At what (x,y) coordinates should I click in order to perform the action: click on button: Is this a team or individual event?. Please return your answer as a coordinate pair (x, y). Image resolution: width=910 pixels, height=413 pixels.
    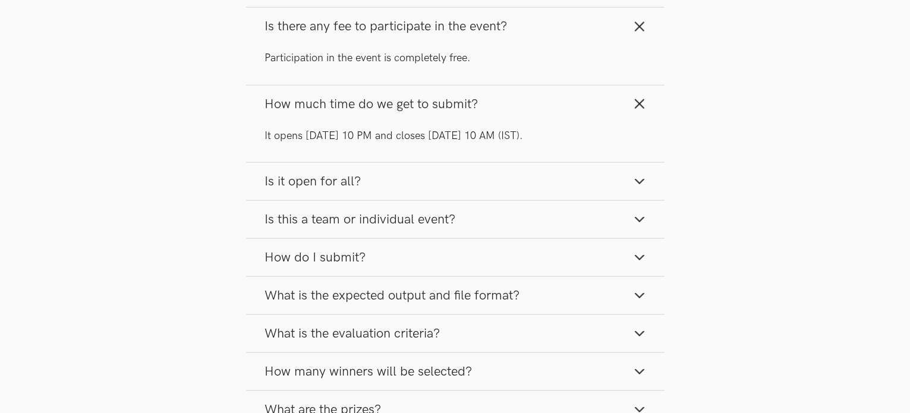
    Looking at the image, I should click on (455, 219).